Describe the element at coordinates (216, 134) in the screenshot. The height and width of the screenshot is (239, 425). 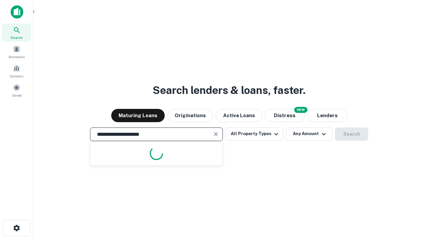
I see `button: Clear` at that location.